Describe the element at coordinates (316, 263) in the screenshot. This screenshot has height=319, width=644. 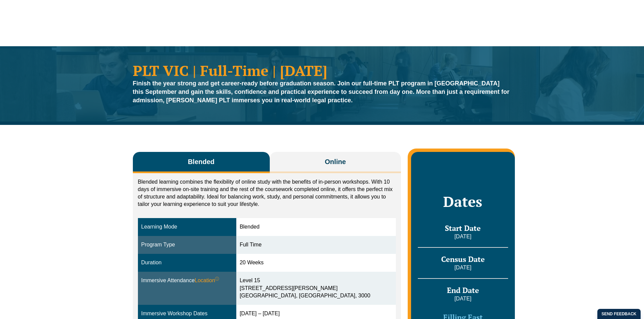
I see `div: 20 Weeks` at that location.